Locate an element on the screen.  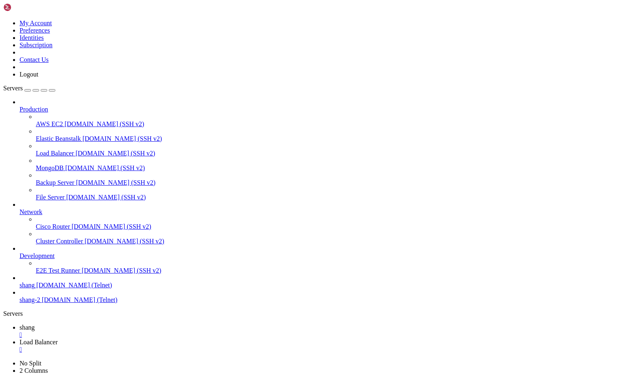
a: Identities is located at coordinates (32, 37).